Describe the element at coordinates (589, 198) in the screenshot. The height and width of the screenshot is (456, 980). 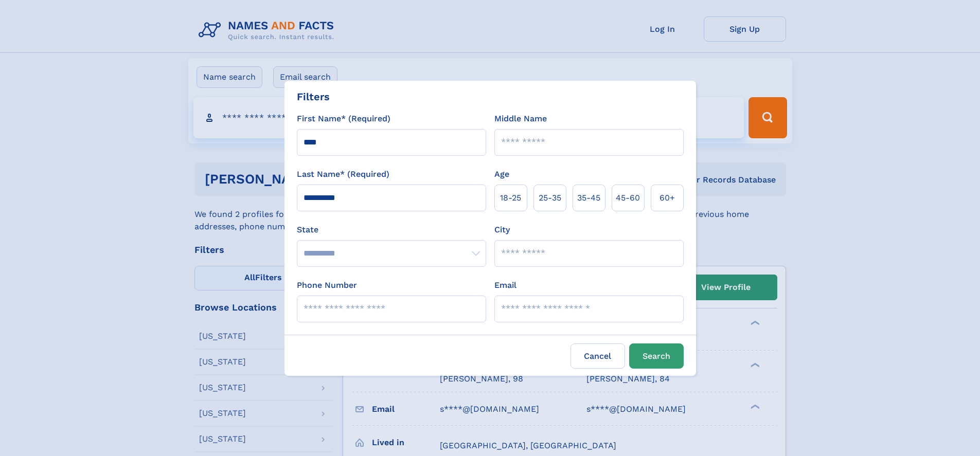
I see `span: 35‑45` at that location.